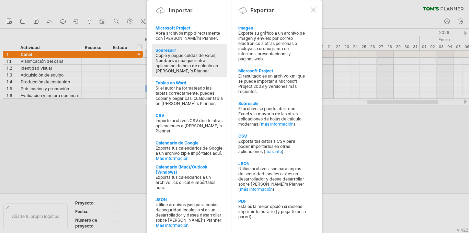  What do you see at coordinates (243, 136) in the screenshot?
I see `font: CSV` at bounding box center [243, 136].